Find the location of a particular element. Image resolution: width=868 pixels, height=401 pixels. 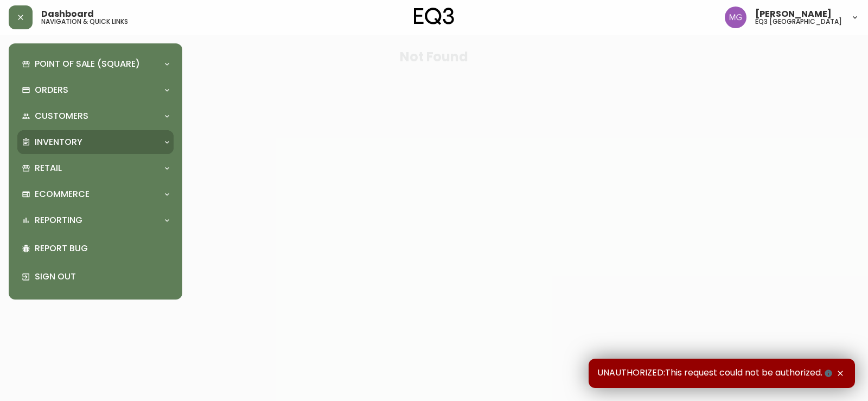

h5: navigation & quick links is located at coordinates (85, 22).